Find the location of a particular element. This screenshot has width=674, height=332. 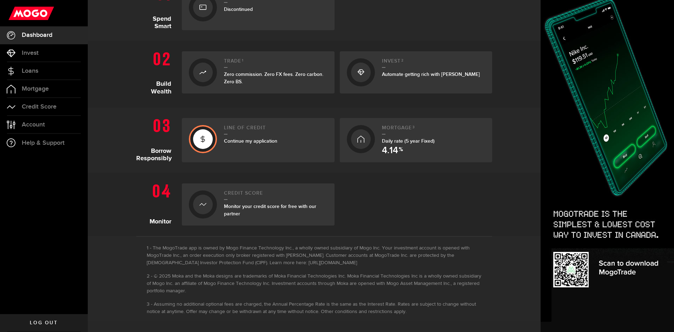

span: Loans is located at coordinates (30, 71).